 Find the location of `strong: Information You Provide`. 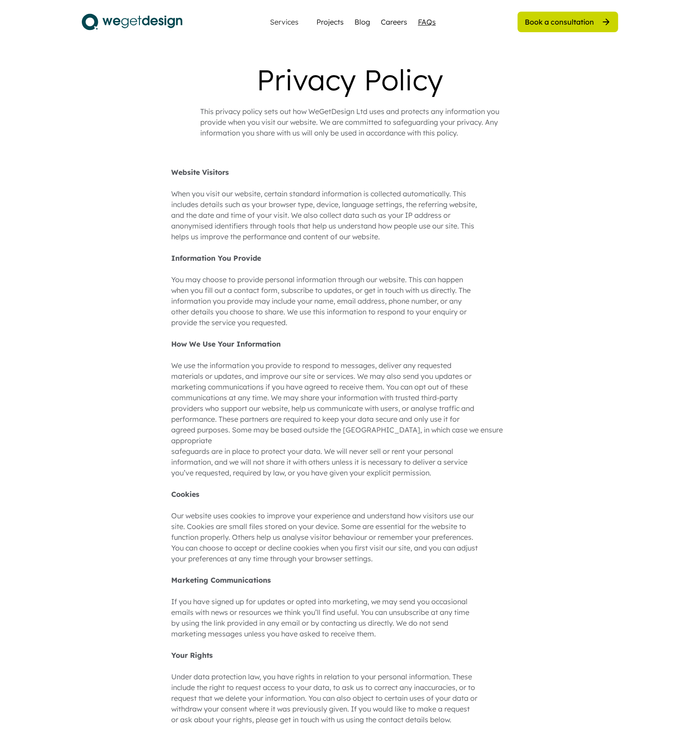

strong: Information You Provide is located at coordinates (216, 258).